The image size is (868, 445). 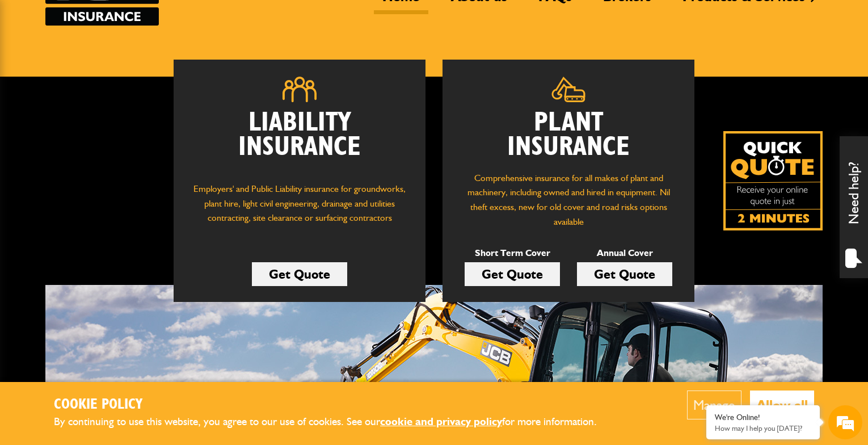 What do you see at coordinates (773, 181) in the screenshot?
I see `img: Quick Quote` at bounding box center [773, 181].